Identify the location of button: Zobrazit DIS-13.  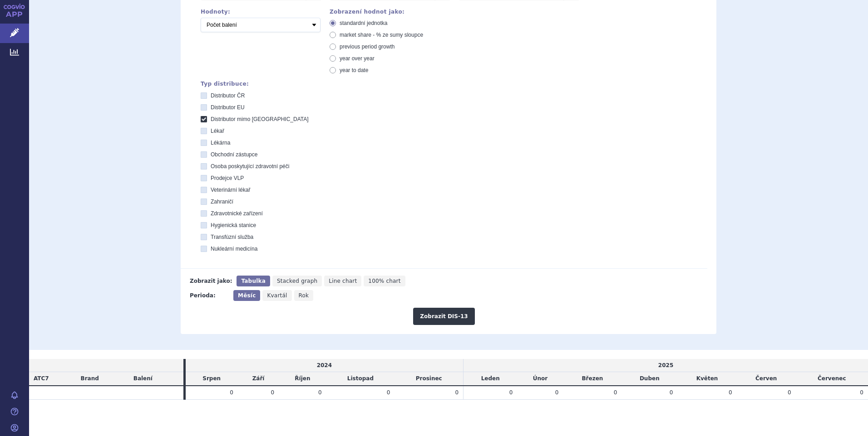
(444, 316).